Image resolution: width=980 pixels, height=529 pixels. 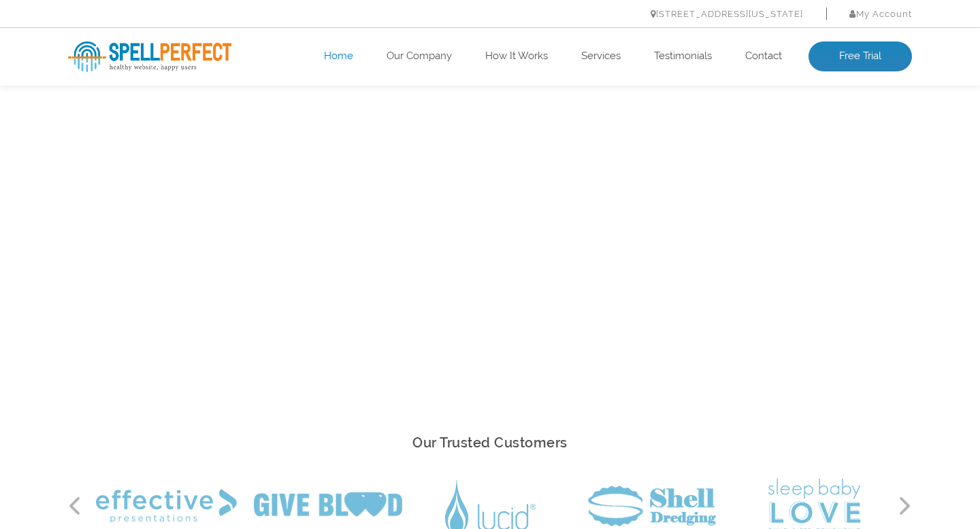 What do you see at coordinates (328, 506) in the screenshot?
I see `img: Give Blood` at bounding box center [328, 506].